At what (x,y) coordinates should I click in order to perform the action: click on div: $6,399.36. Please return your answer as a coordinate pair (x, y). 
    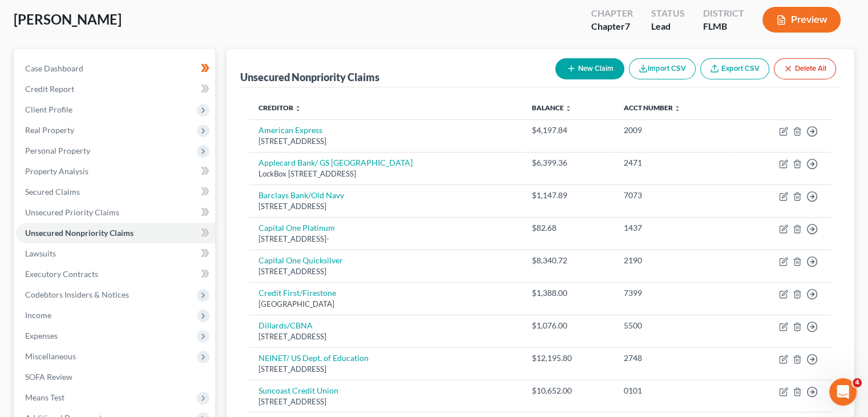
    Looking at the image, I should click on (568, 163).